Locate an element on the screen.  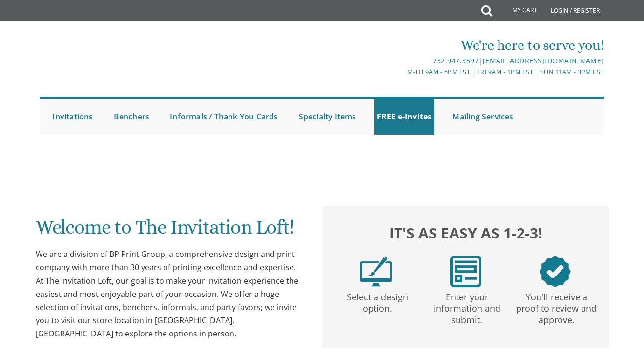
h2: It's as easy as 1-2-3! is located at coordinates (466, 233).